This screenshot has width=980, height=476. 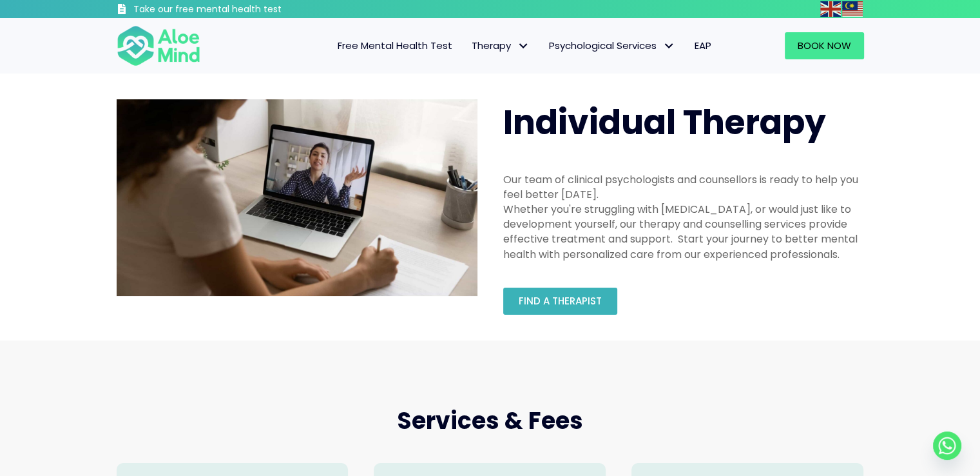 I want to click on img: Therapy online individual, so click(x=297, y=198).